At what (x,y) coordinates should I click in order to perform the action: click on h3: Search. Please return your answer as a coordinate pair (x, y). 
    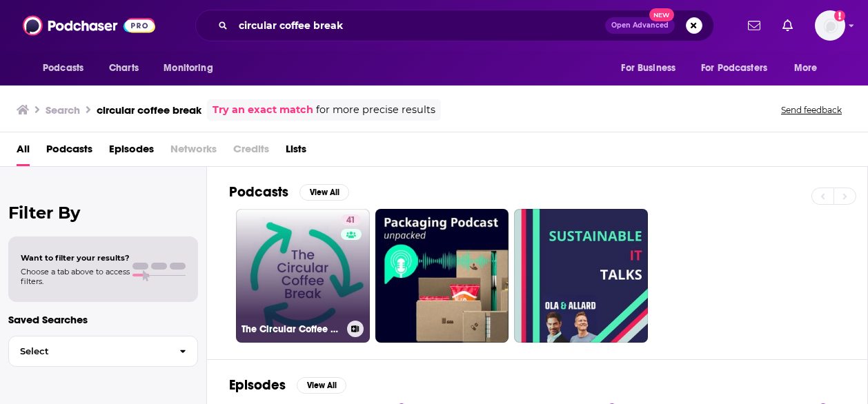
    Looking at the image, I should click on (63, 109).